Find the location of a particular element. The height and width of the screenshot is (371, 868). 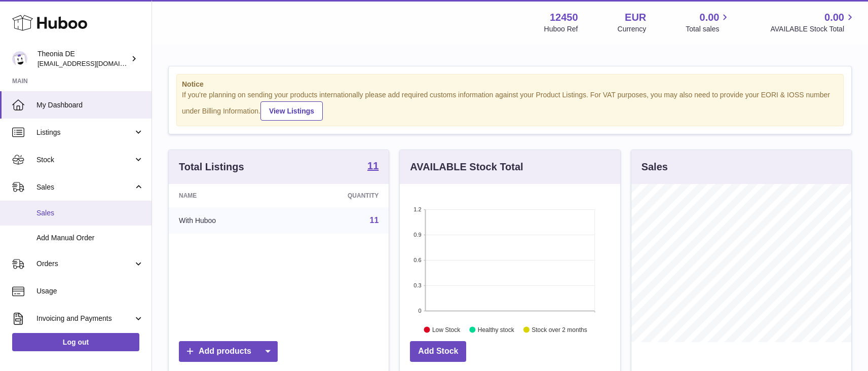

span: My Dashboard is located at coordinates (90, 105).